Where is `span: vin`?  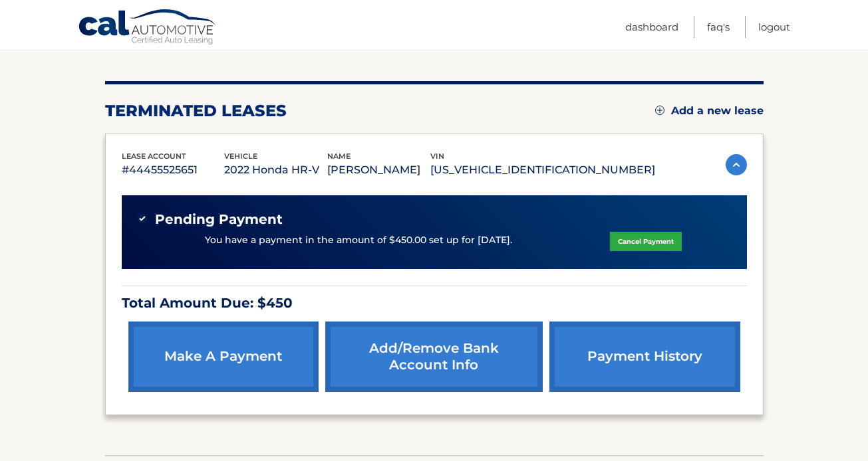
span: vin is located at coordinates (437, 156).